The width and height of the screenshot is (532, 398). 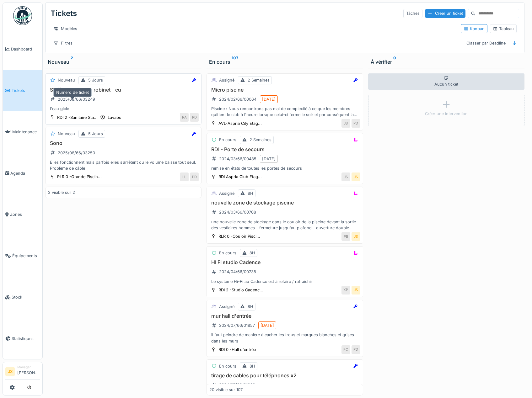 I want to click on div: Créer une intervention, so click(x=446, y=113).